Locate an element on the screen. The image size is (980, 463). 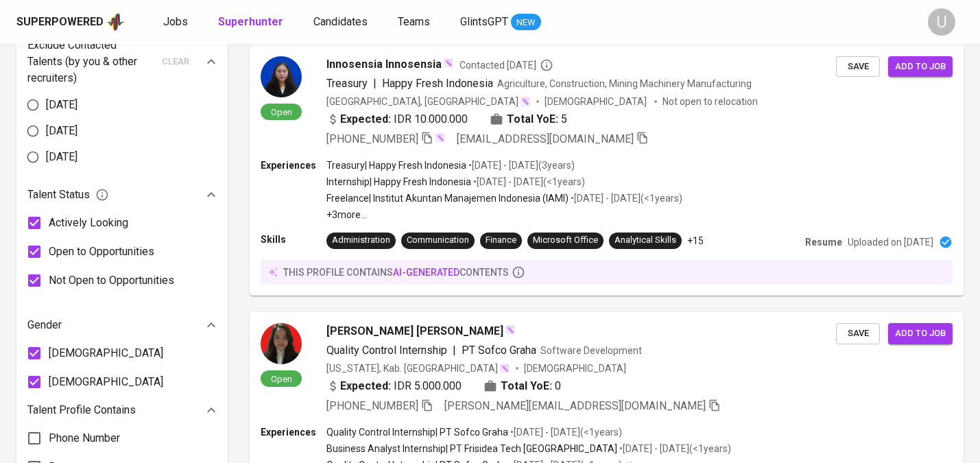
span: Not Open to Opportunities is located at coordinates (111, 281).